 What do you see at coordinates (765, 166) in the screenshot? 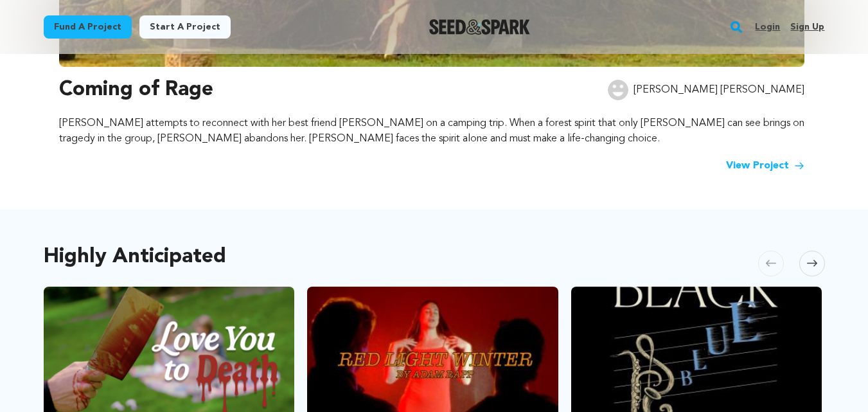
I see `a: View Project` at bounding box center [765, 166].